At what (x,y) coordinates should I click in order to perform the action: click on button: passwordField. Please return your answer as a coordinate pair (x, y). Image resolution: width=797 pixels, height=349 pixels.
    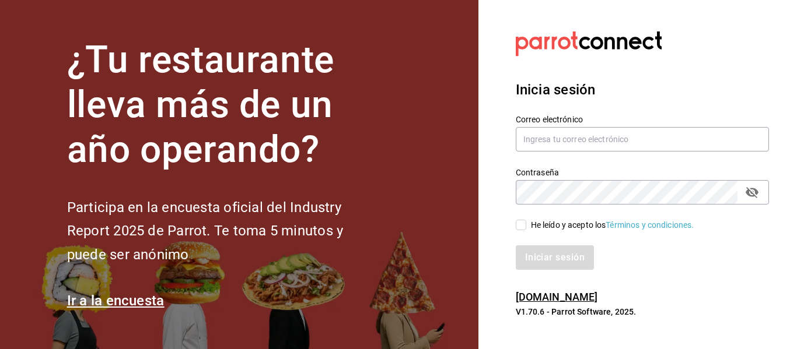
    Looking at the image, I should click on (752, 192).